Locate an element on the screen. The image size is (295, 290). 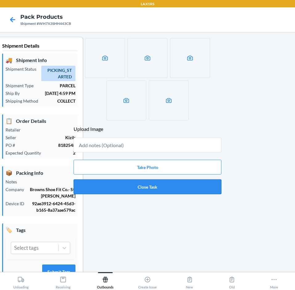
p: Shipment Type is located at coordinates (22, 85).